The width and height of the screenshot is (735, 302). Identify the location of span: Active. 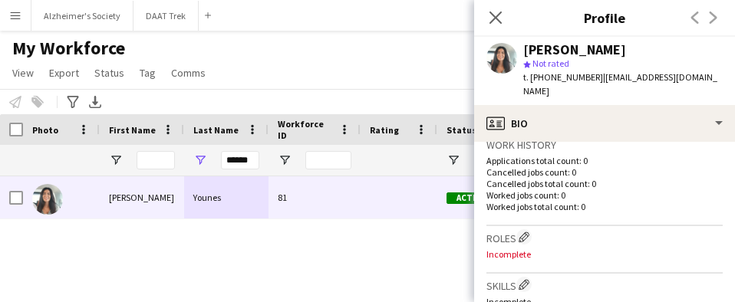
(471, 198).